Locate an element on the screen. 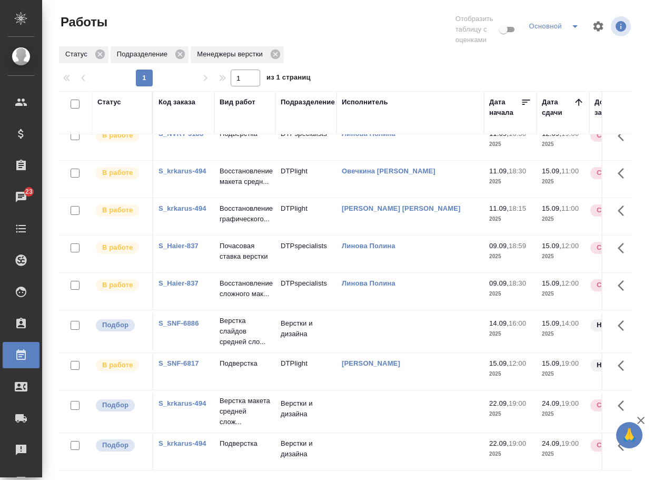 This screenshot has width=653, height=480. p: 14.09, is located at coordinates (499, 323).